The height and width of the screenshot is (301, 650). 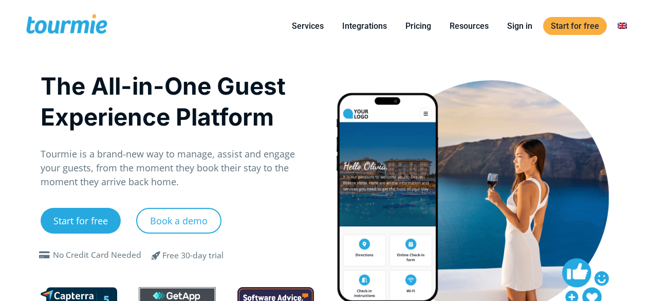 I want to click on div: No Credit Card Needed, so click(x=97, y=255).